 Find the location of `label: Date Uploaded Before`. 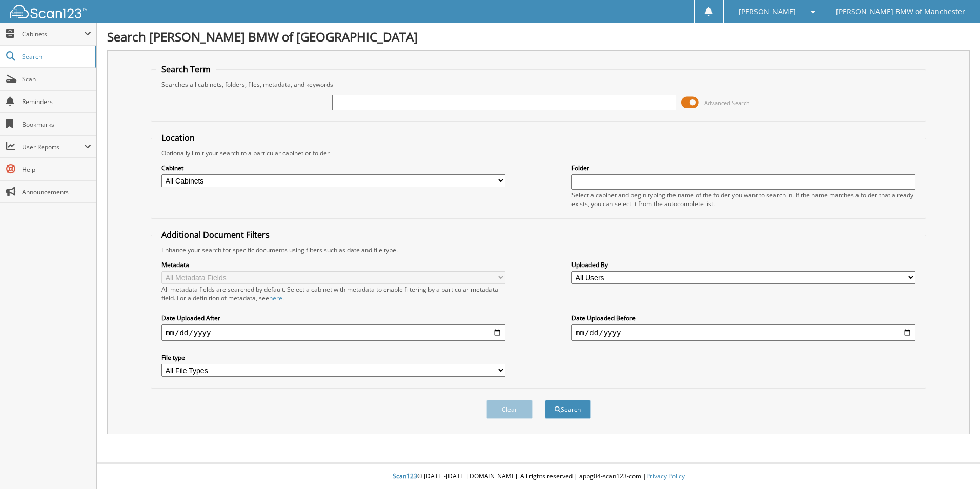

label: Date Uploaded Before is located at coordinates (744, 318).